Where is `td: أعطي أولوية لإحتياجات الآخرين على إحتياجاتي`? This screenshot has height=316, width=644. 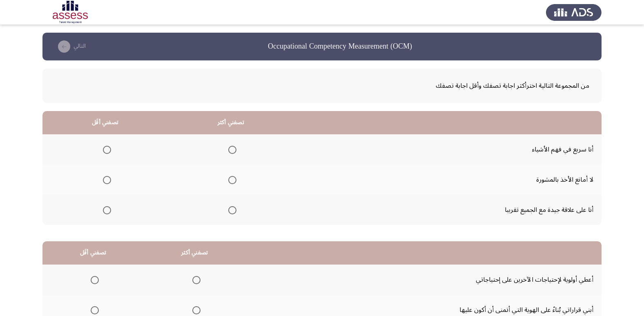
td: أعطي أولوية لإحتياجات الآخرين على إحتياجاتي is located at coordinates (424, 280).